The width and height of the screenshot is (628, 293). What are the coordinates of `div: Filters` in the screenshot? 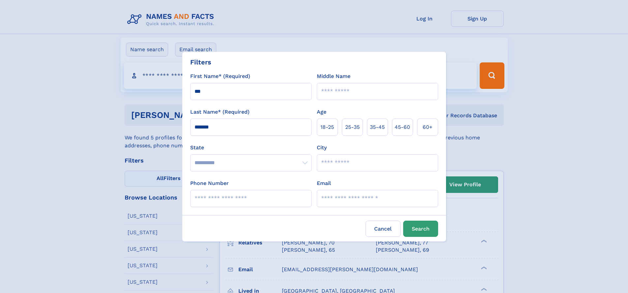 It's located at (201, 62).